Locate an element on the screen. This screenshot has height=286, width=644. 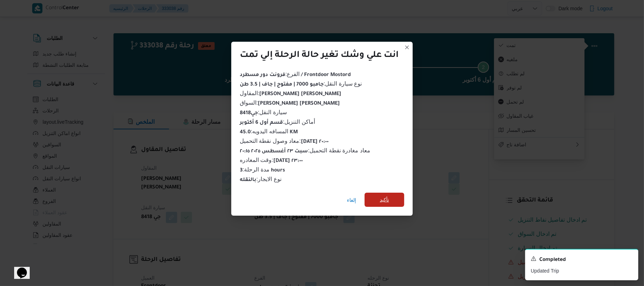
span: وقت المغادره : is located at coordinates (271, 160).